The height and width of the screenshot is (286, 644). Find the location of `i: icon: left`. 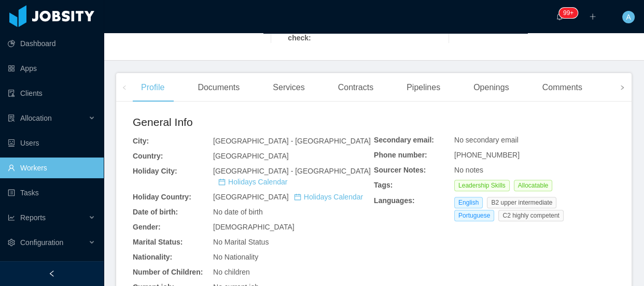

i: icon: left is located at coordinates (125, 88).